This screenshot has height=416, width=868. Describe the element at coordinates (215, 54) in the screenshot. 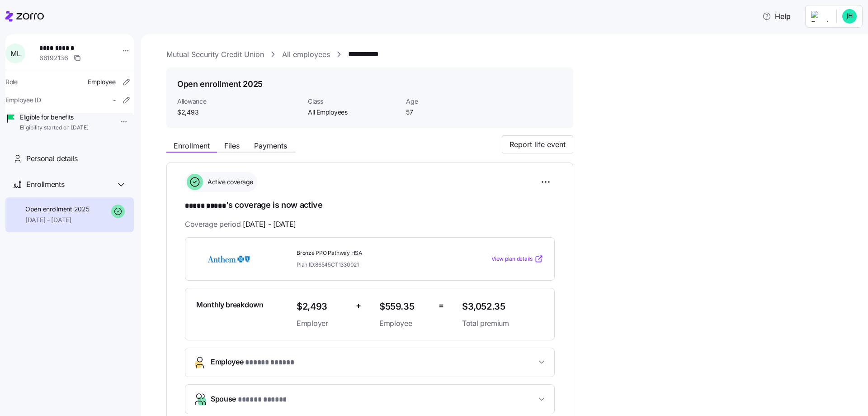

I see `a: Mutual Security Credit Union` at that location.